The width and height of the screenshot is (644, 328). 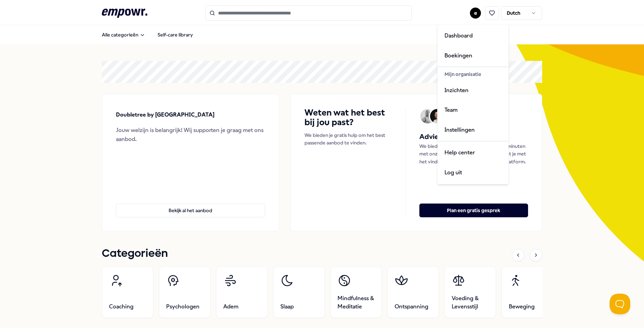 I want to click on div: Mijn organisatie, so click(x=473, y=74).